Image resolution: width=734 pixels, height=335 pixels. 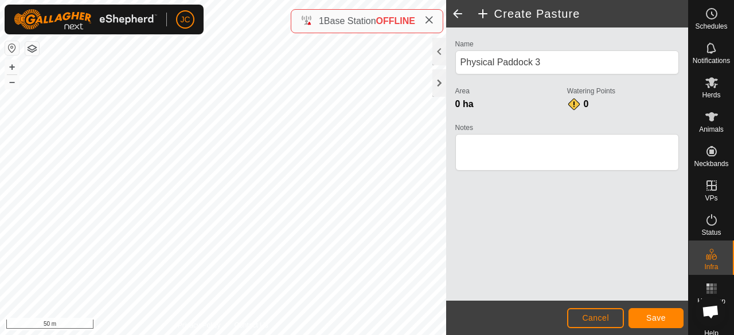 What do you see at coordinates (595, 318) in the screenshot?
I see `span: Cancel` at bounding box center [595, 318].